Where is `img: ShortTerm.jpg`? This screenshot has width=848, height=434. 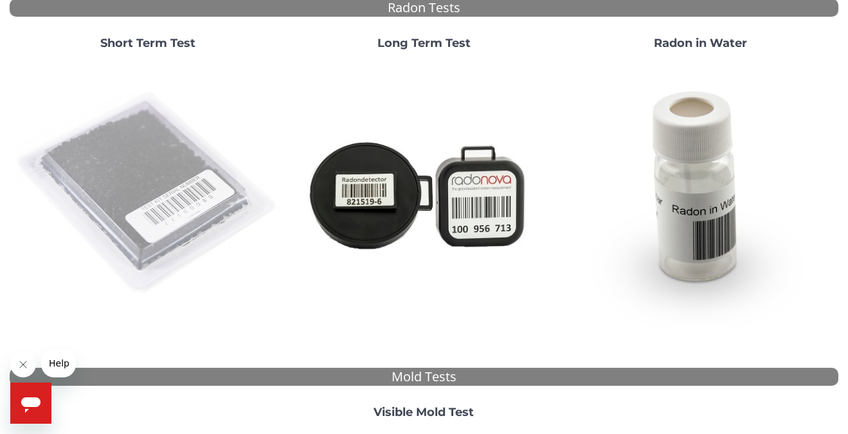
img: ShortTerm.jpg is located at coordinates (148, 193).